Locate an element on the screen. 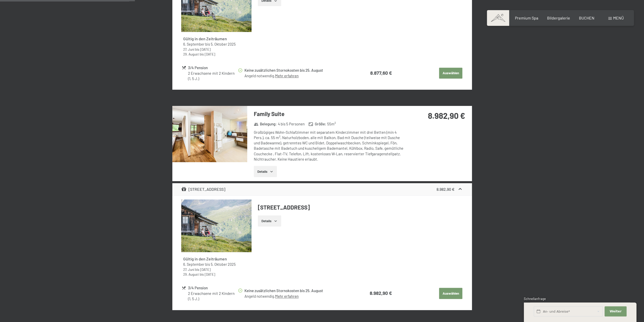  strong: Belegung : is located at coordinates (265, 124).